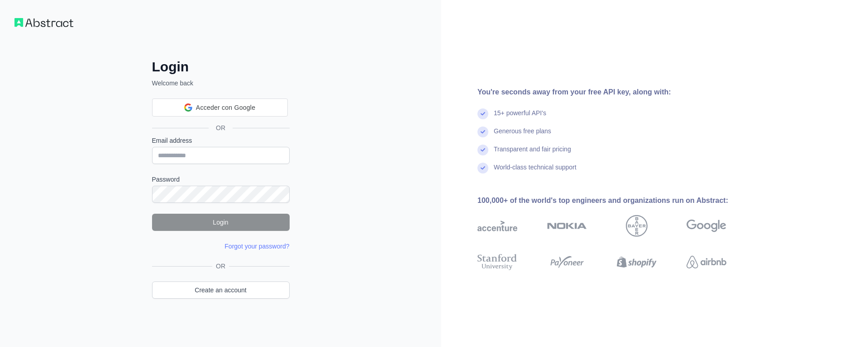 Image resolution: width=868 pixels, height=347 pixels. I want to click on p: Welcome back, so click(221, 83).